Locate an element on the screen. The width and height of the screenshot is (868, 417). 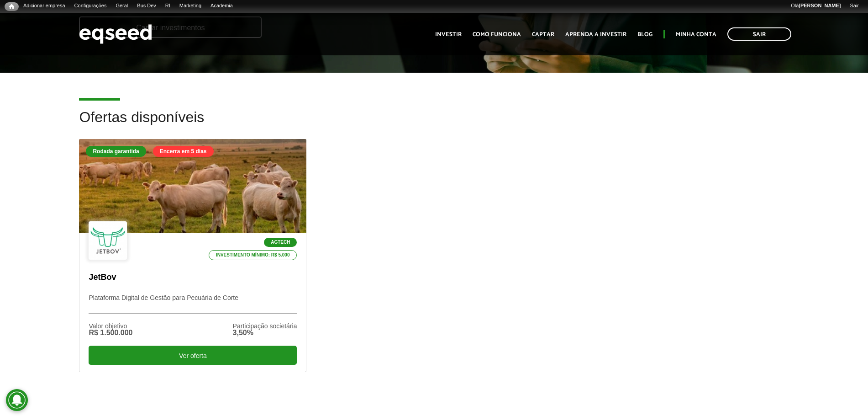
a: Captar is located at coordinates (543, 35).